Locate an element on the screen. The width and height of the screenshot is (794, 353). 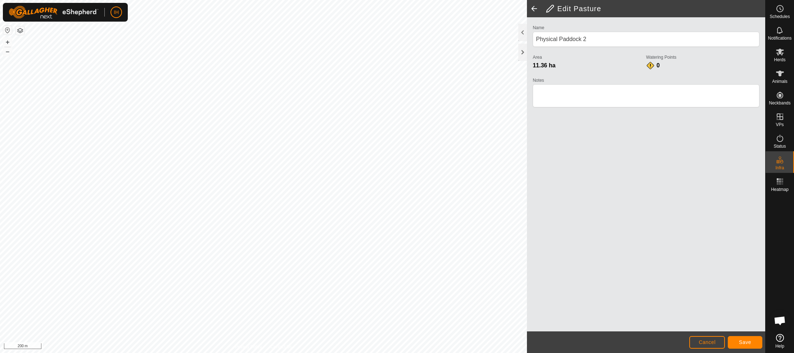
label: Notes is located at coordinates (646, 80).